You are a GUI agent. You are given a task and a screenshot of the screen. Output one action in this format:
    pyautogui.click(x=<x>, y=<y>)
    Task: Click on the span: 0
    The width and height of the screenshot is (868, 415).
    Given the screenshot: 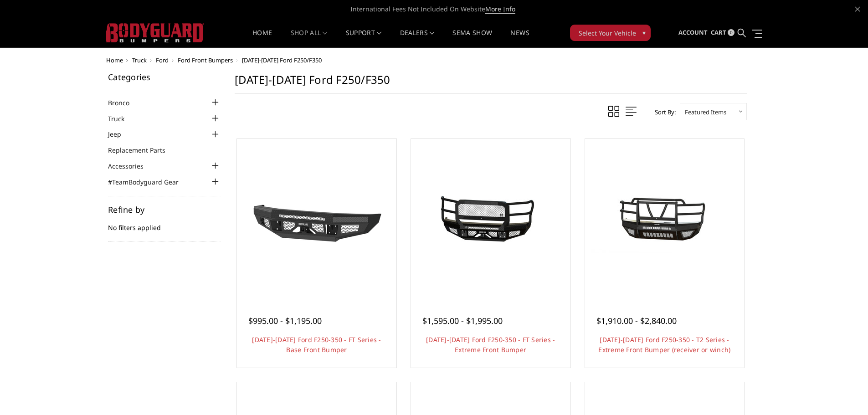 What is the action you would take?
    pyautogui.click(x=731, y=33)
    